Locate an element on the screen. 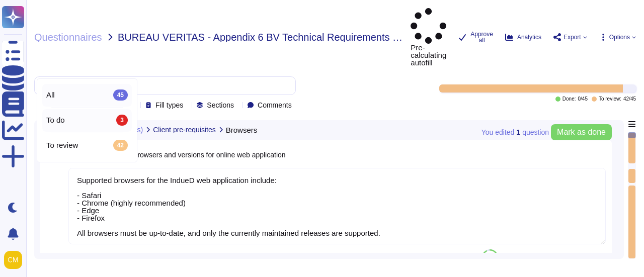 The height and width of the screenshot is (277, 644). span: Options is located at coordinates (619, 37).